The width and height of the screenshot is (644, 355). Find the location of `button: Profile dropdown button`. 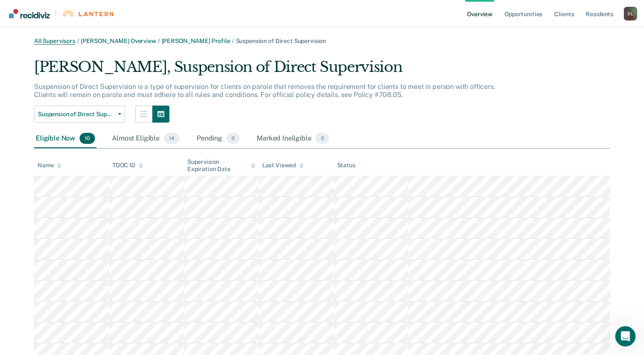

button: Profile dropdown button is located at coordinates (630, 14).